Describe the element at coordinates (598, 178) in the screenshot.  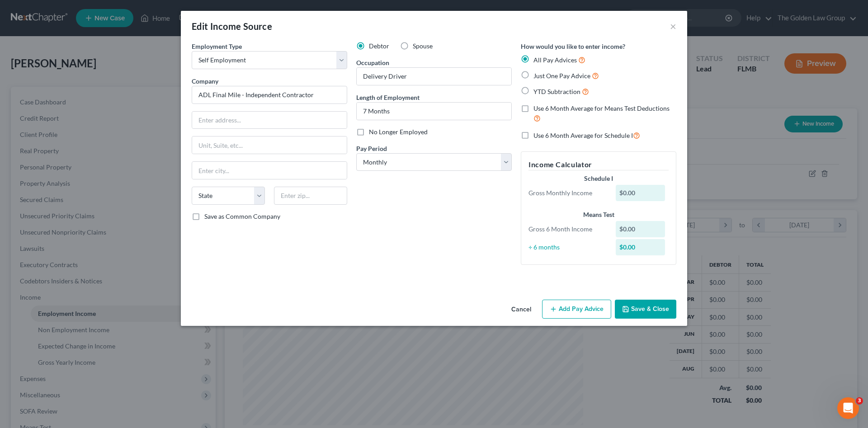
I see `div: Schedule I` at that location.